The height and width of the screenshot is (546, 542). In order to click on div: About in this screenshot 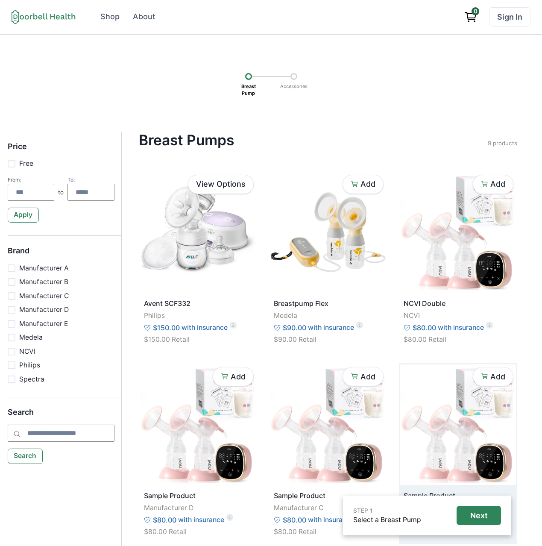, I will do `click(144, 17)`.